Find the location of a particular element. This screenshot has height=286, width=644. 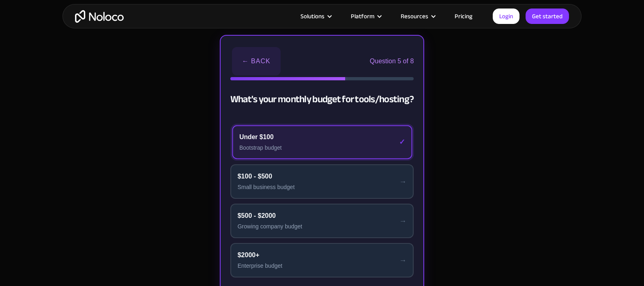

span: Question 5 of 8 is located at coordinates (392, 62).